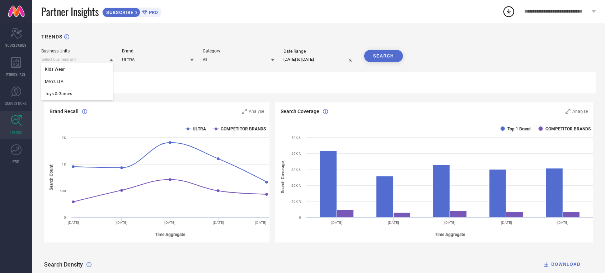 Image resolution: width=605 pixels, height=273 pixels. I want to click on span: Search Coverage, so click(300, 111).